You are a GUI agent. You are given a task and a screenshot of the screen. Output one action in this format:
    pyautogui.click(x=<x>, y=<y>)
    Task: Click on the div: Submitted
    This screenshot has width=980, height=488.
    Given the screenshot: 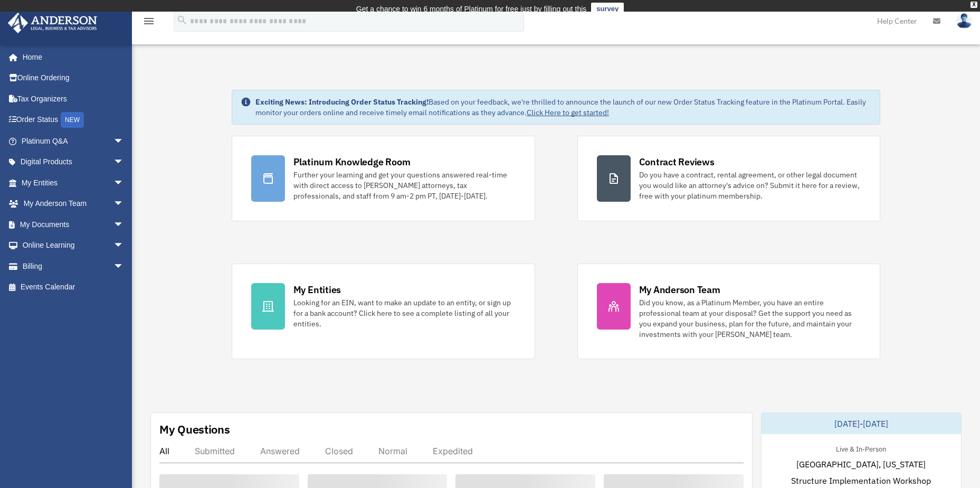 What is the action you would take?
    pyautogui.click(x=215, y=451)
    